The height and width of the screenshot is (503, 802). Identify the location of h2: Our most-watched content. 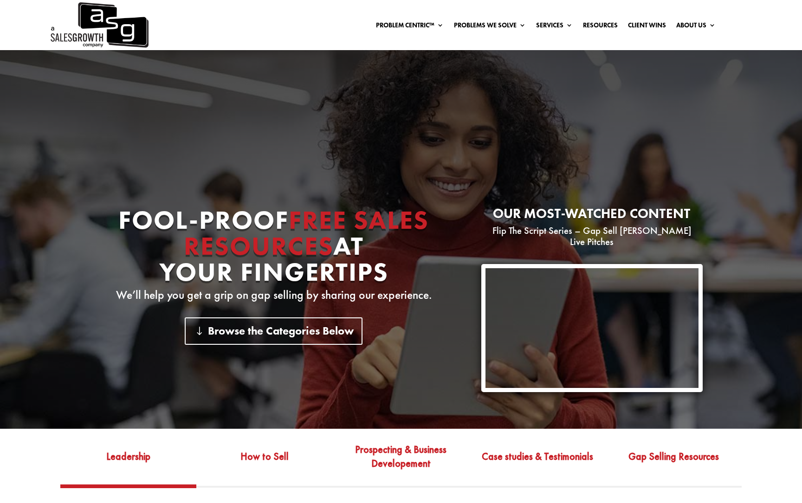
(592, 216).